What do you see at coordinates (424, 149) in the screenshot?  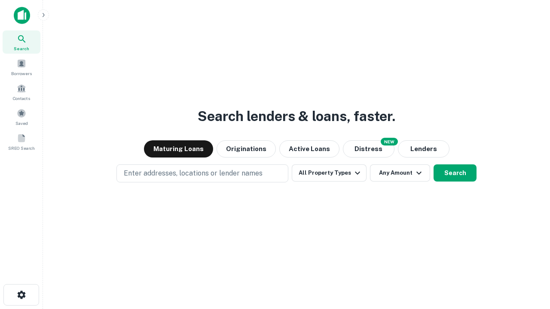 I see `button: Lenders` at bounding box center [424, 149].